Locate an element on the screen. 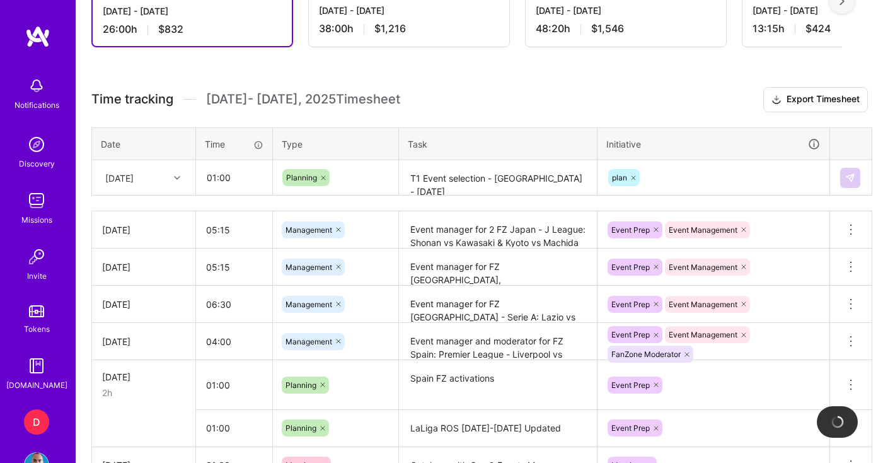 This screenshot has height=463, width=883. span: FanZone Moderator is located at coordinates (646, 354).